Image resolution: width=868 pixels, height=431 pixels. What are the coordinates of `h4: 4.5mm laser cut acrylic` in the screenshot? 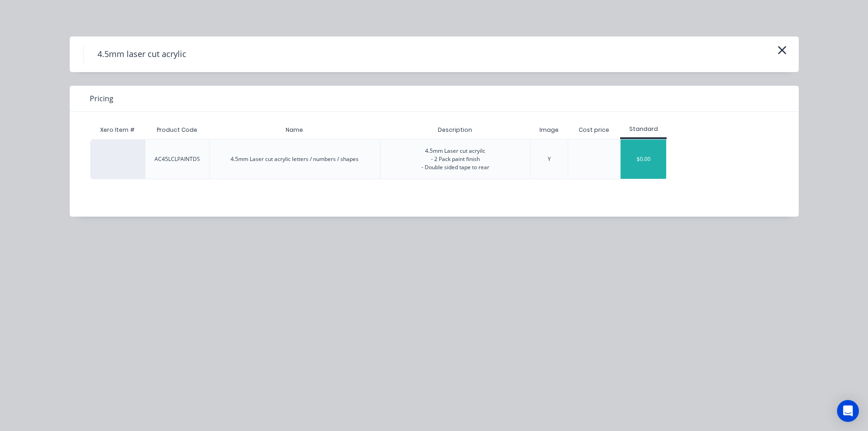 It's located at (141, 54).